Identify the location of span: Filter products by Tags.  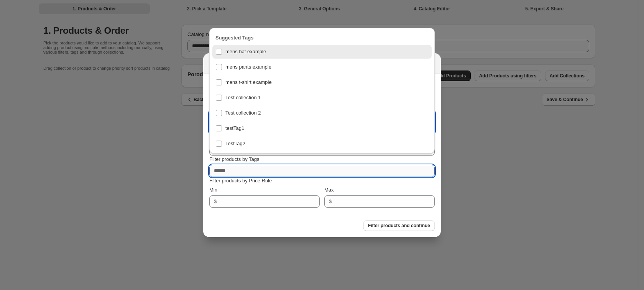
(234, 159).